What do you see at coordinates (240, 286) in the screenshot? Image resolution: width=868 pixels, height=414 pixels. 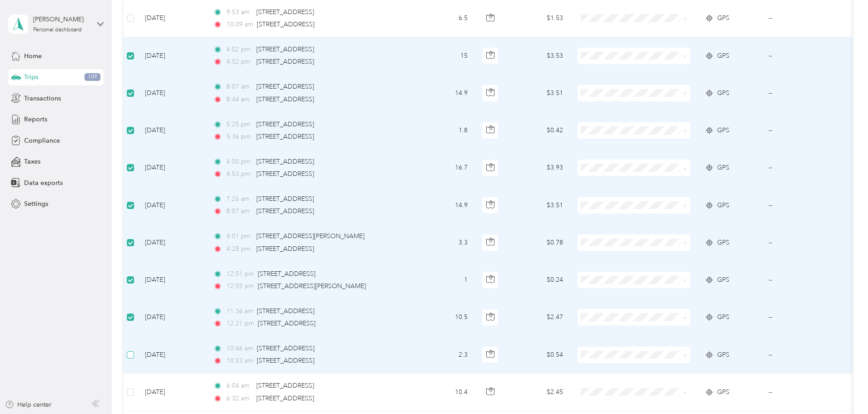 I see `span: 12:55 pm` at bounding box center [240, 286].